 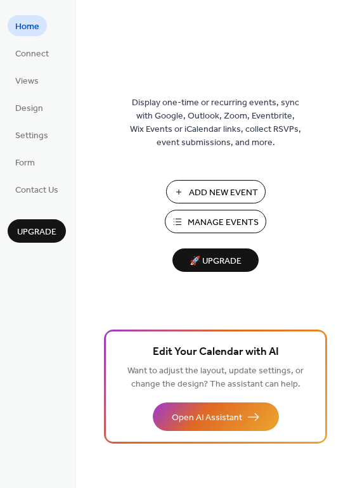 What do you see at coordinates (215, 191) in the screenshot?
I see `button: Add New Event` at bounding box center [215, 191].